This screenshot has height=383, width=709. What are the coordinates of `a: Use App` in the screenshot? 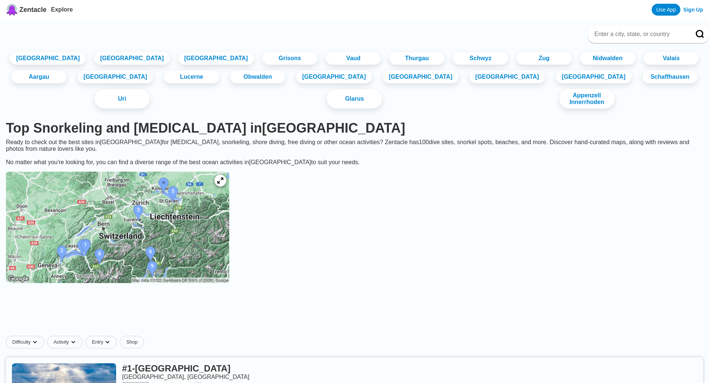 It's located at (665, 10).